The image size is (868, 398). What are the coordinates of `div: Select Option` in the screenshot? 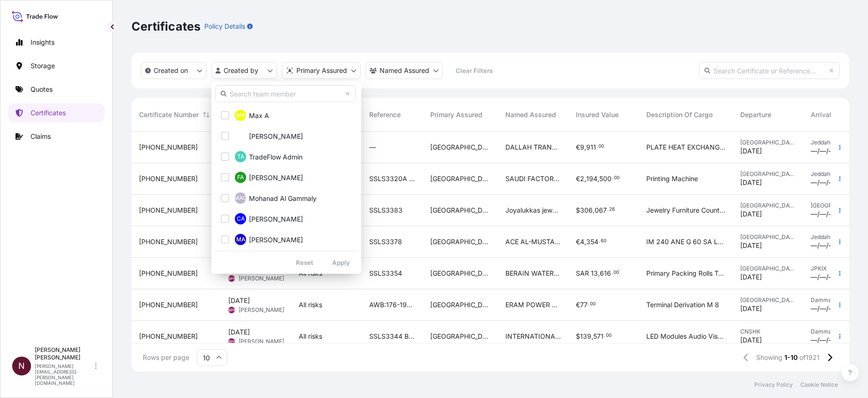 It's located at (286, 176).